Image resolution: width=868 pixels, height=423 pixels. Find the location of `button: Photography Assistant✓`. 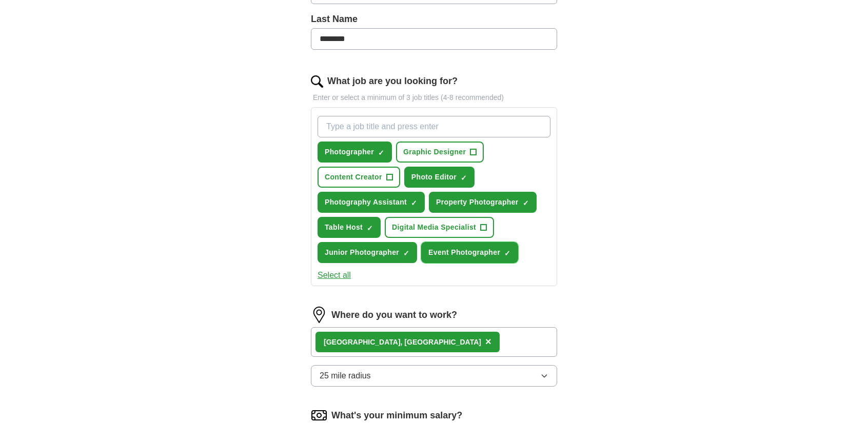

button: Photography Assistant✓ is located at coordinates (371, 202).